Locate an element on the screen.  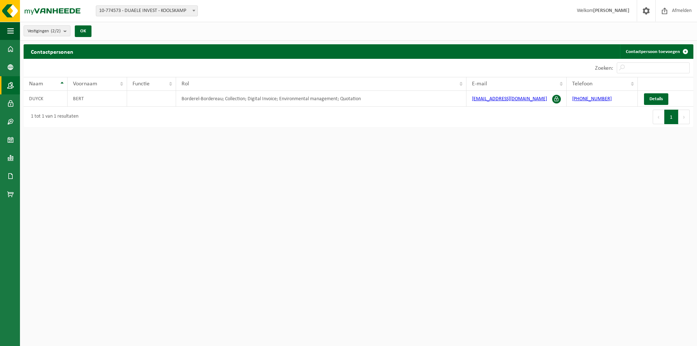
td: Borderel-Bordereau; Collection; Digital Invoice; Environmental management; Quotation is located at coordinates (321, 99).